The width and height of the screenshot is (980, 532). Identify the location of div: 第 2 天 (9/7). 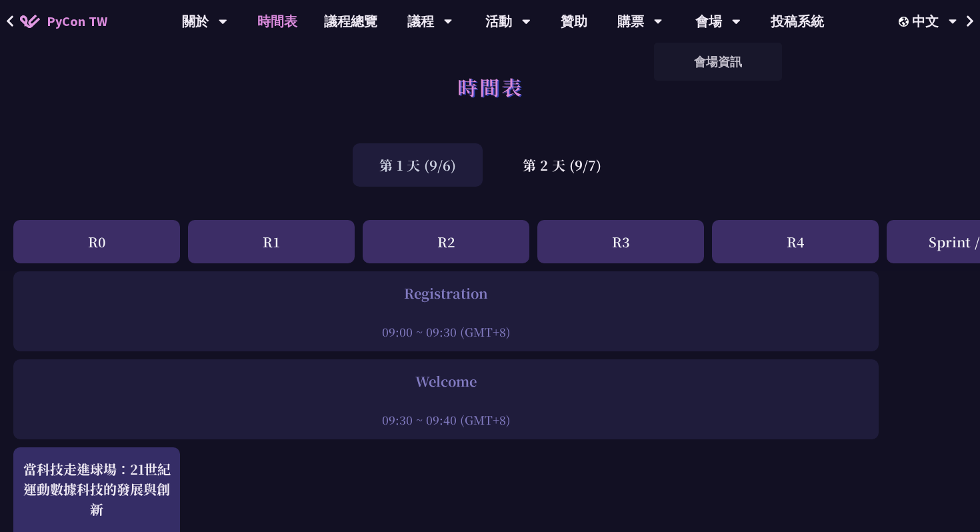
(562, 165).